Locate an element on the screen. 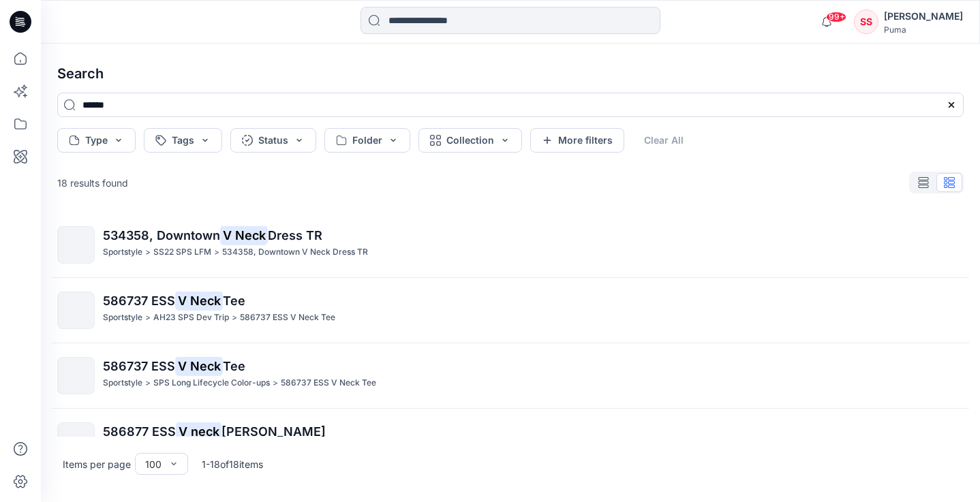  div: 100 is located at coordinates (153, 464).